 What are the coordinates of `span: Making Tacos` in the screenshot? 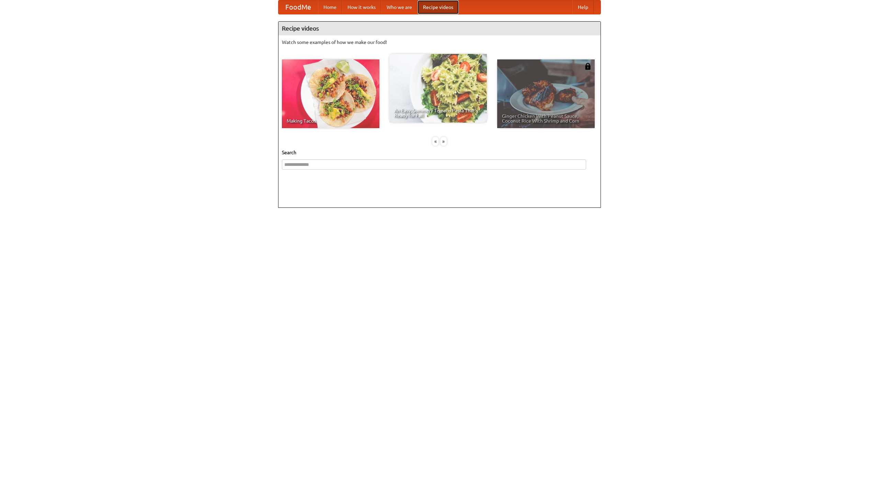 It's located at (331, 121).